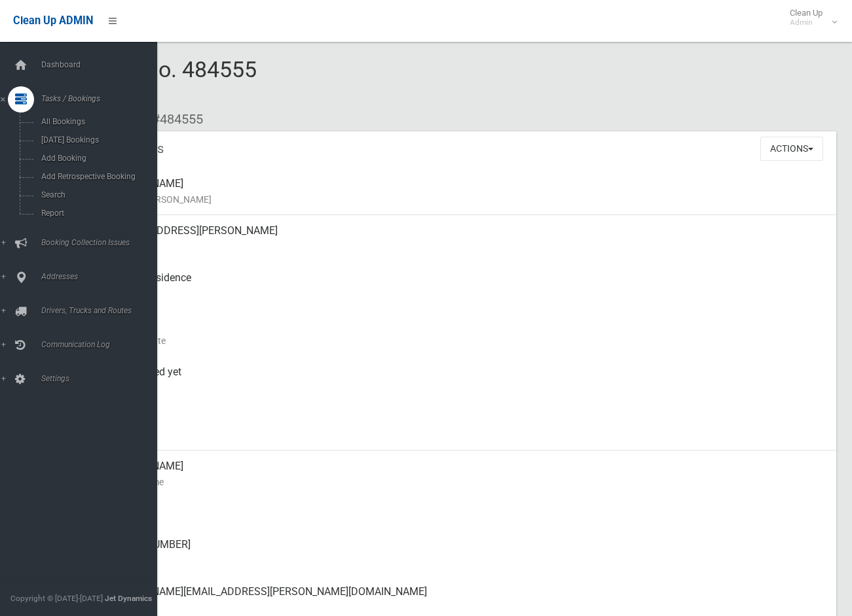 Image resolution: width=852 pixels, height=616 pixels. What do you see at coordinates (465, 482) in the screenshot?
I see `small: Contact Name` at bounding box center [465, 482].